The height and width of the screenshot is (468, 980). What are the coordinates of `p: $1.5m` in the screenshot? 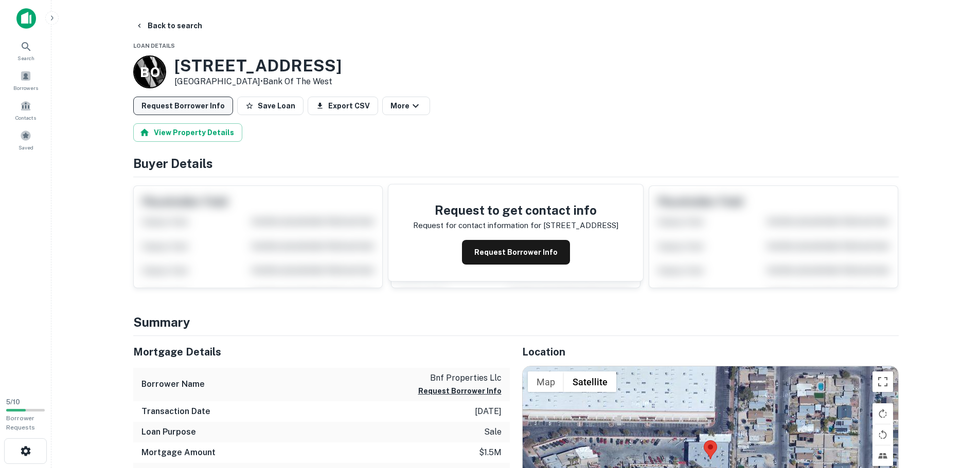 It's located at (490, 453).